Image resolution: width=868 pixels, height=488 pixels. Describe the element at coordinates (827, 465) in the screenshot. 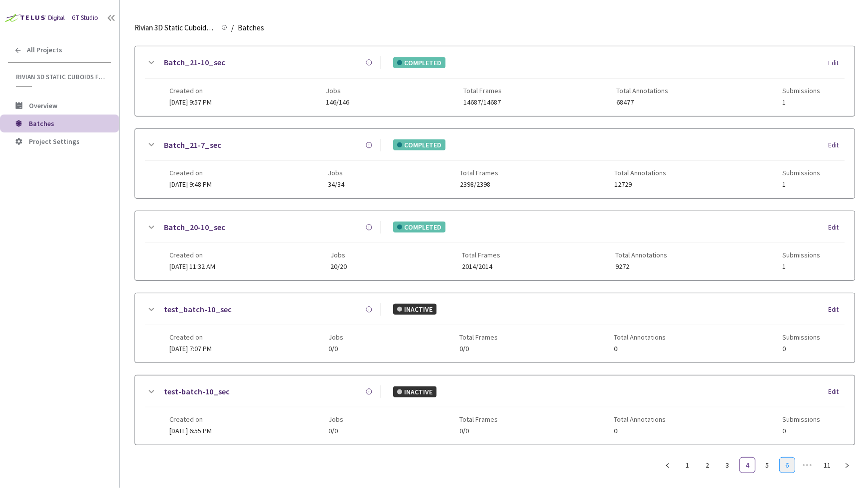

I see `a: 11` at that location.